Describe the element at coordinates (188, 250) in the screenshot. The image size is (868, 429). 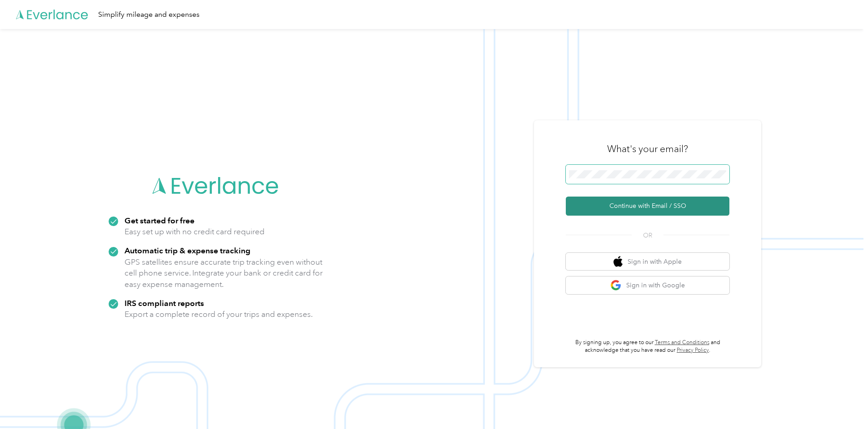
I see `strong: Automatic trip & expense tracking` at that location.